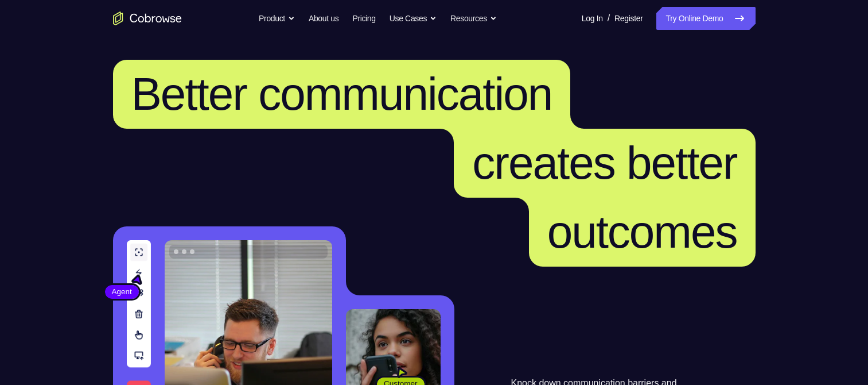 The image size is (868, 385). What do you see at coordinates (147, 18) in the screenshot?
I see `a: Go to the home page` at bounding box center [147, 18].